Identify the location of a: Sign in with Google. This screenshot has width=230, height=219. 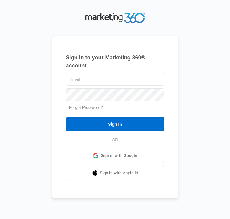
(115, 156).